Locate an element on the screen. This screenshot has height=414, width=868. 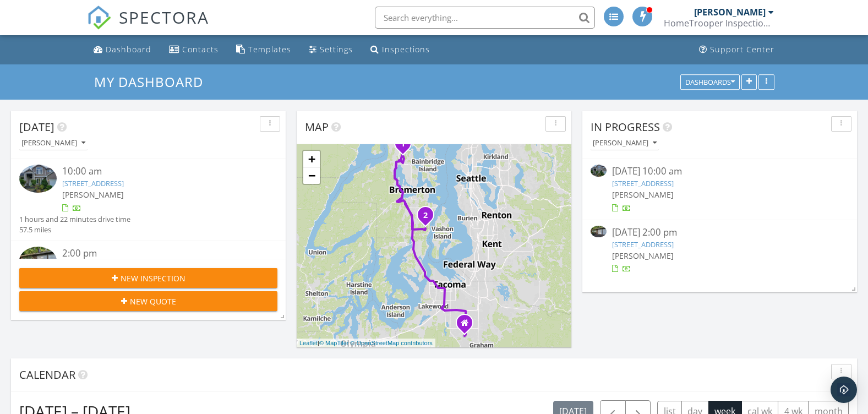
input: Search everything... is located at coordinates (485, 18).